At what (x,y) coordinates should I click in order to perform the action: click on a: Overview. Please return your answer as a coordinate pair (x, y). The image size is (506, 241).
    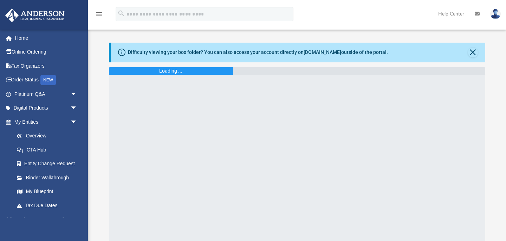
    Looking at the image, I should click on (49, 136).